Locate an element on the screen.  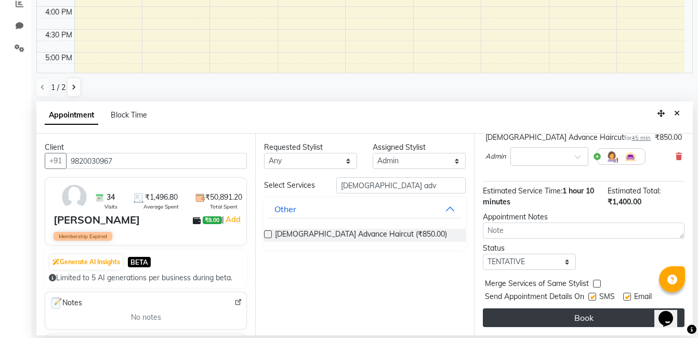
span: 34 is located at coordinates (111, 197).